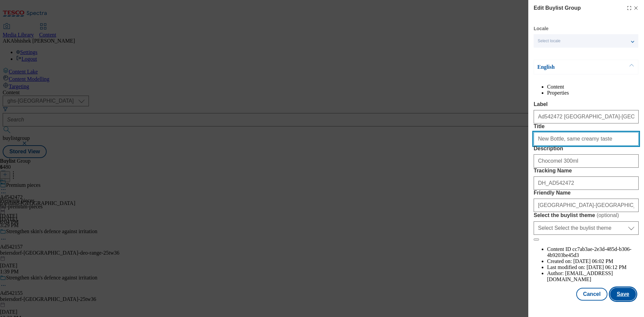  What do you see at coordinates (586, 41) in the screenshot?
I see `button: Select locale` at bounding box center [586, 41].